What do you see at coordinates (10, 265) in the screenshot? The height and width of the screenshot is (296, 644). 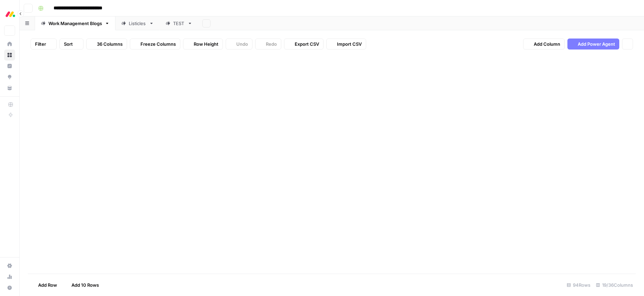 I see `a: Settings` at bounding box center [10, 265].